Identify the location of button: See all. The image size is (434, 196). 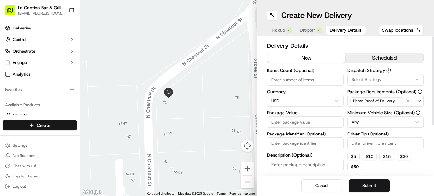
(108, 86).